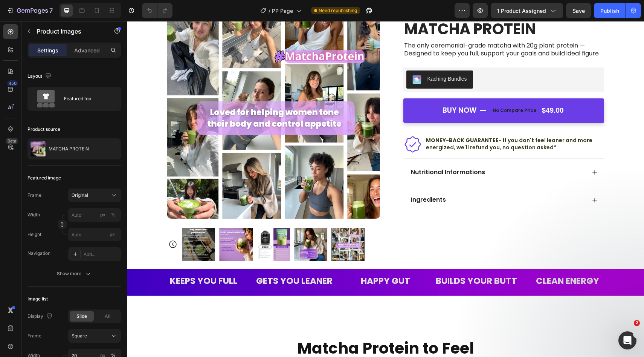 This screenshot has width=644, height=357. What do you see at coordinates (29, 11) in the screenshot?
I see `button: 7` at bounding box center [29, 11].